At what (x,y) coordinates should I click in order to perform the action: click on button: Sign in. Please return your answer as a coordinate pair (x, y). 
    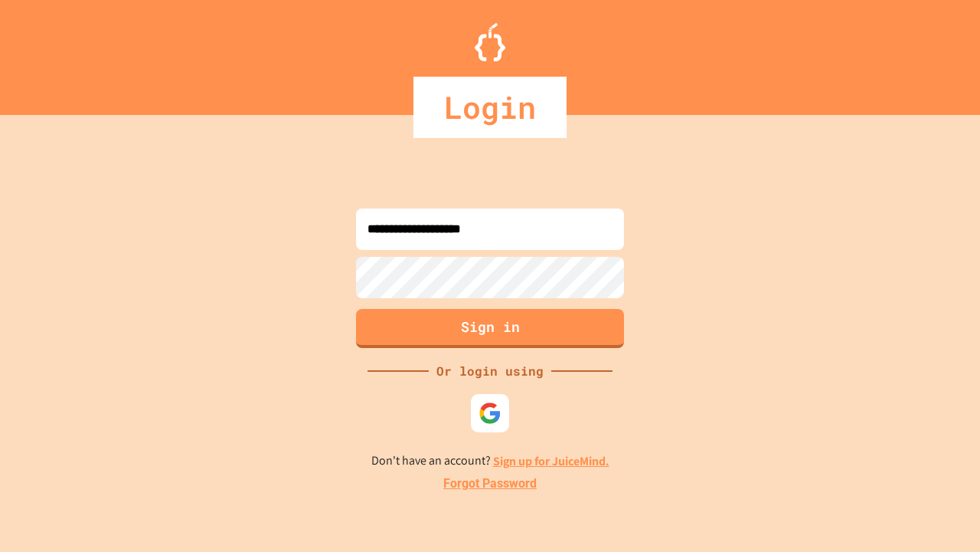
    Looking at the image, I should click on (490, 328).